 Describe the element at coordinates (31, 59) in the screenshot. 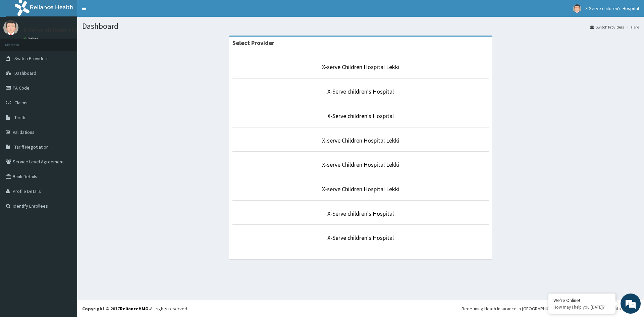

I see `span: Switch Providers` at that location.